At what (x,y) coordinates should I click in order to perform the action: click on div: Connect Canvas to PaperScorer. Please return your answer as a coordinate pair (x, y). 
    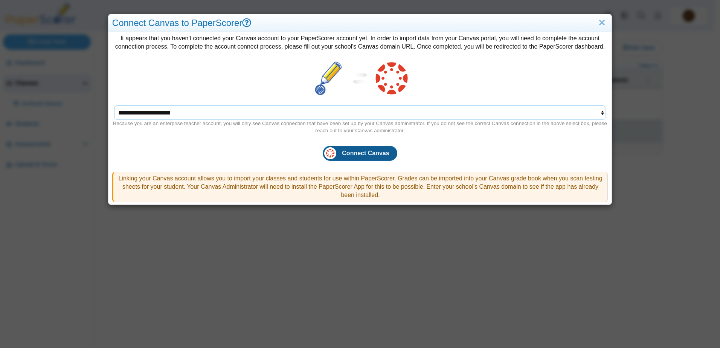
    Looking at the image, I should click on (360, 23).